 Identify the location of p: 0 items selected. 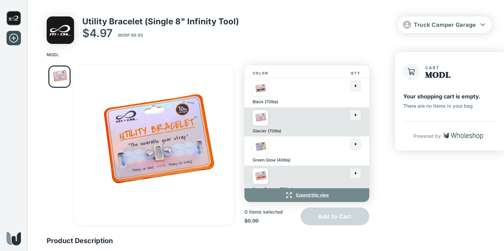
(264, 212).